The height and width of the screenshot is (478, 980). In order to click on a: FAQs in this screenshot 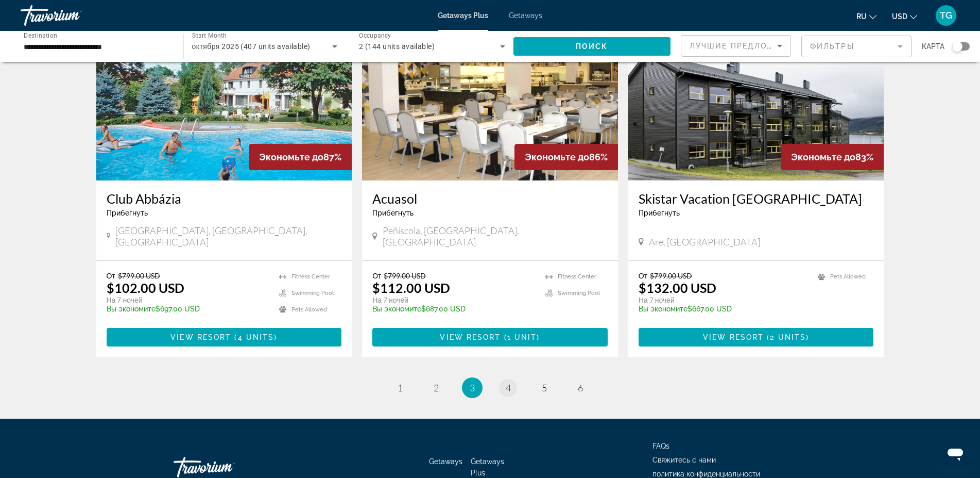, I will do `click(661, 446)`.